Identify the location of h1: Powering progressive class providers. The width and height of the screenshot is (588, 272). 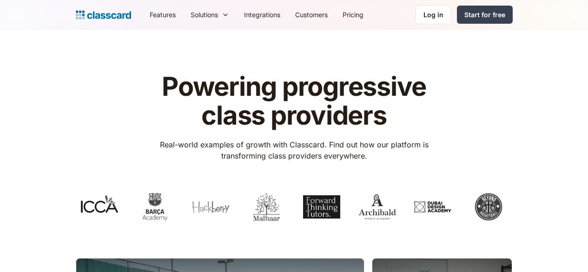
(294, 101).